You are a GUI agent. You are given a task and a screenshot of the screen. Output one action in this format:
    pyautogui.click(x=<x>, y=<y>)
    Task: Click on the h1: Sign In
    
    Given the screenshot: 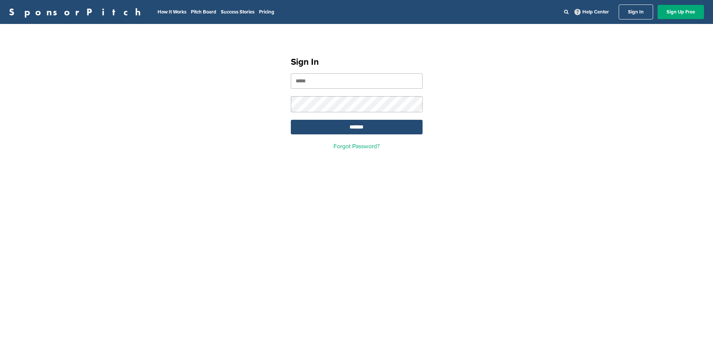 What is the action you would take?
    pyautogui.click(x=356, y=62)
    